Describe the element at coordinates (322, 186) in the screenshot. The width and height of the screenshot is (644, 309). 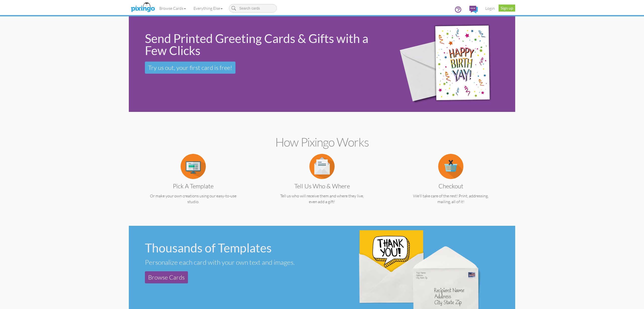
I see `h3: Tell us Who & Where` at that location.